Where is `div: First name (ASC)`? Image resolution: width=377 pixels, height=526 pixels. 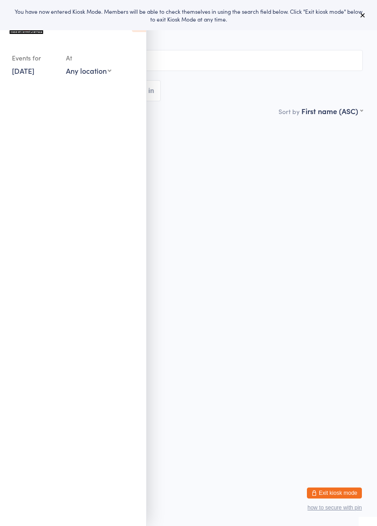
div: First name (ASC) is located at coordinates (332, 111).